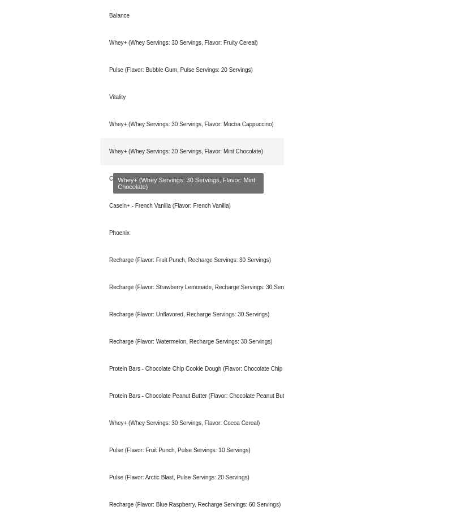 This screenshot has width=452, height=515. What do you see at coordinates (192, 369) in the screenshot?
I see `div: Protein Bars - Chocolate Chip Cookie Dough (Flavor: Chocolate Chip Cookie Dough)` at bounding box center [192, 369].